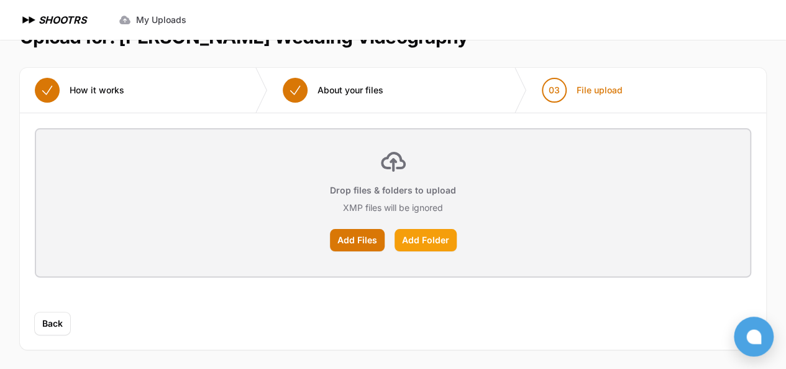  What do you see at coordinates (333, 90) in the screenshot?
I see `button: About your files` at bounding box center [333, 90].